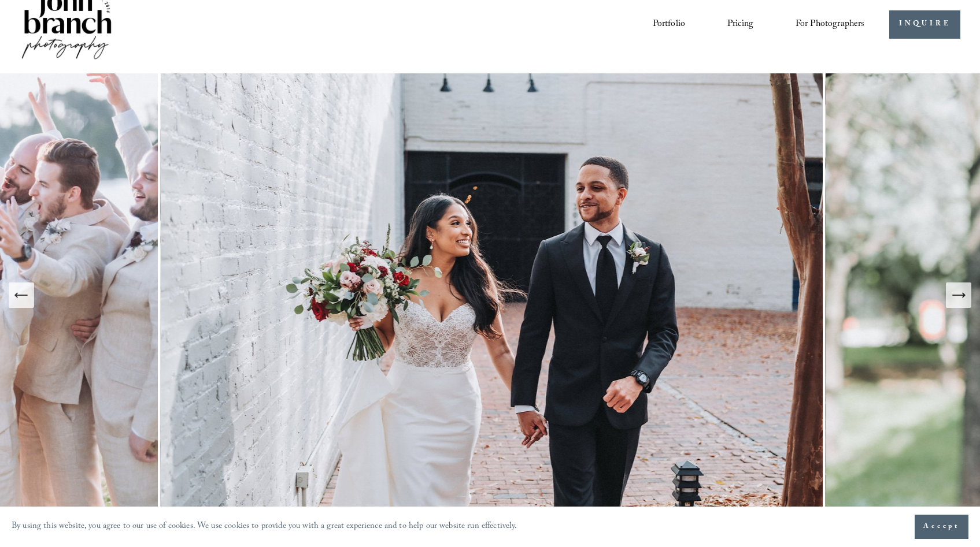 This screenshot has height=547, width=980. What do you see at coordinates (830, 24) in the screenshot?
I see `span: For Photographers` at bounding box center [830, 24].